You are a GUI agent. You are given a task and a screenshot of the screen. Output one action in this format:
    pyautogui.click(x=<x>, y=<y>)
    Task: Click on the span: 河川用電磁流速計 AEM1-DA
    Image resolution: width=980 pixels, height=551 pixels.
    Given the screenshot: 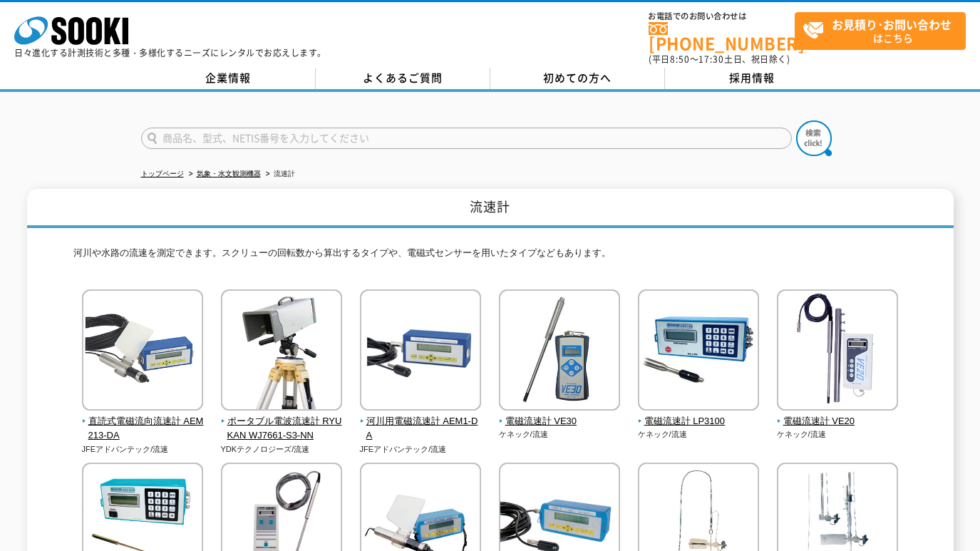 What is the action you would take?
    pyautogui.click(x=421, y=429)
    